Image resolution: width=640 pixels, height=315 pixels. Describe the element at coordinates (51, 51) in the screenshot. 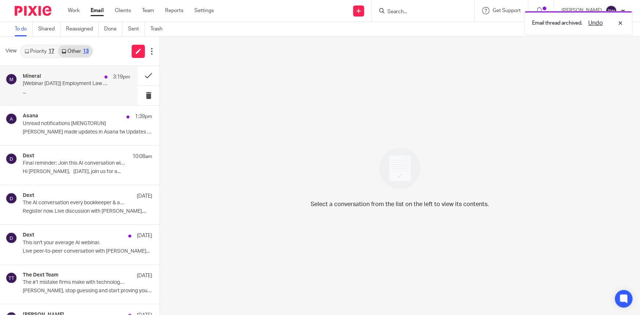

I see `div: 17` at that location.